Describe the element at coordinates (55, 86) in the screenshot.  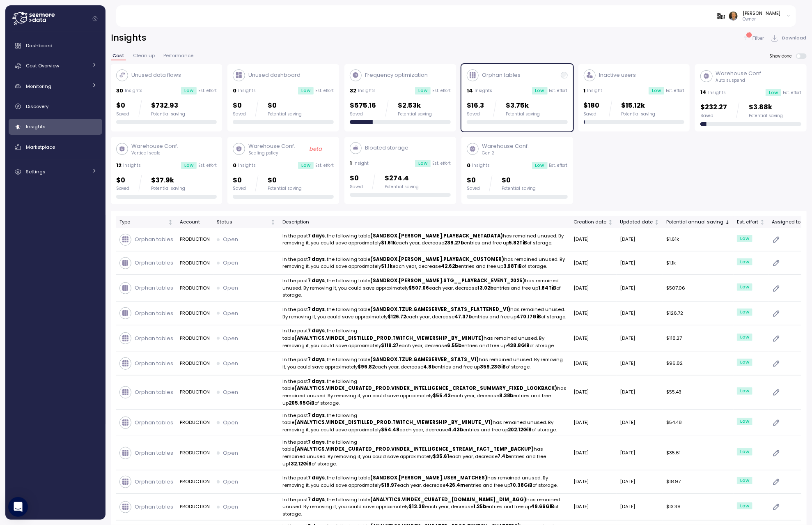
I see `a: Monitoring` at that location.